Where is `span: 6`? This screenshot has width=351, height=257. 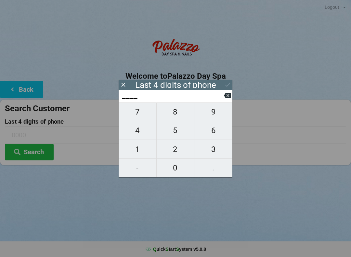
span: 6 is located at coordinates (213, 130).